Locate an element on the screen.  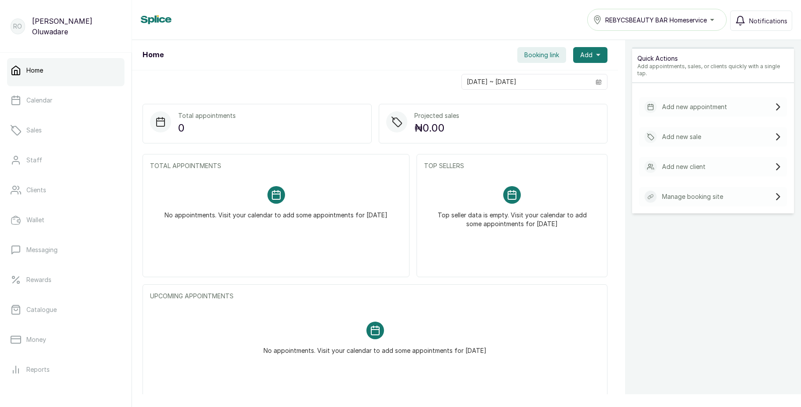
span: Add is located at coordinates (586, 55).